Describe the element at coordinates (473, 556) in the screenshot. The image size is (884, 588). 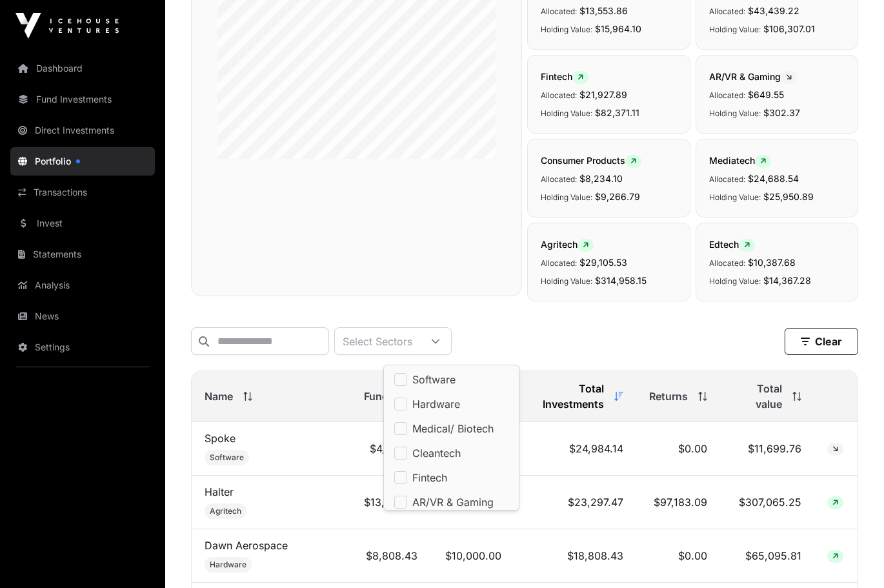
I see `td: $10,000.00` at that location.